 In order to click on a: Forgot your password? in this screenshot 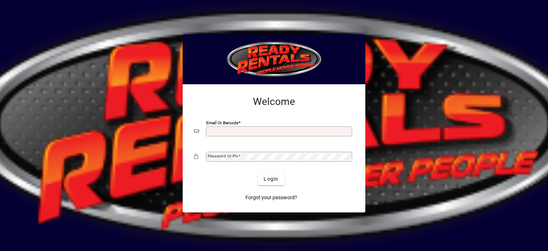, I will do `click(271, 197)`.